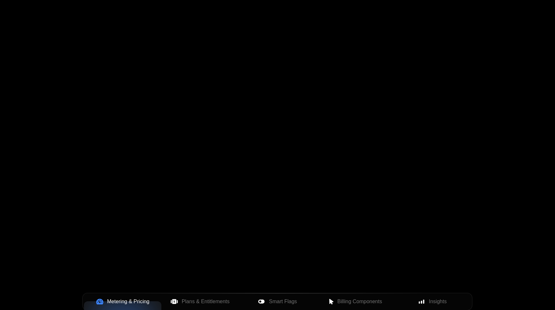  Describe the element at coordinates (200, 302) in the screenshot. I see `button: Plans & Entitlements` at that location.